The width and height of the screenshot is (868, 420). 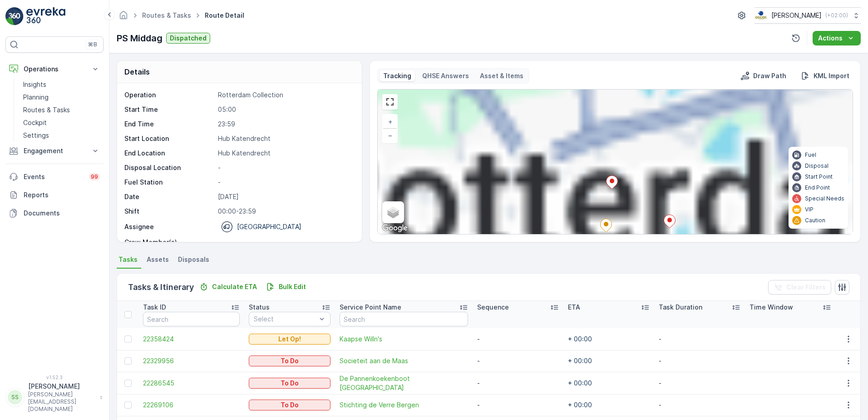 I want to click on p: Disposal, so click(x=816, y=166).